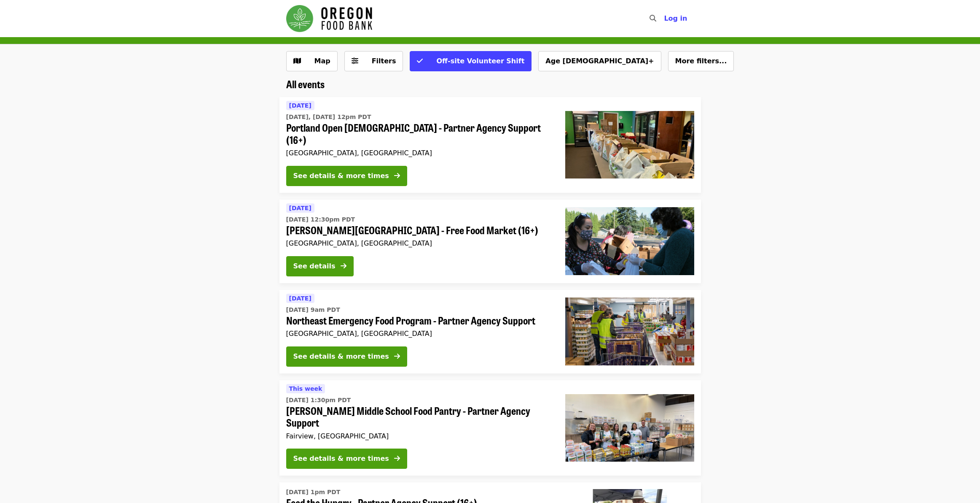  What do you see at coordinates (701, 61) in the screenshot?
I see `span: More filters...` at bounding box center [701, 61].